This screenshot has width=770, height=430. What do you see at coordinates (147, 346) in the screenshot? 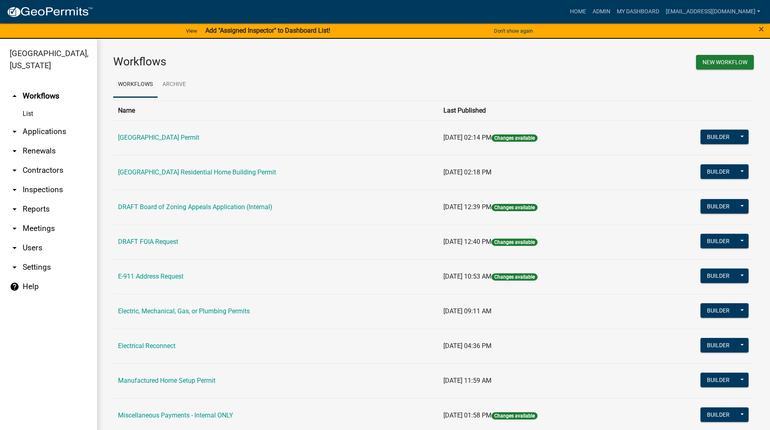
I see `a: Electrical Reconnect` at bounding box center [147, 346].